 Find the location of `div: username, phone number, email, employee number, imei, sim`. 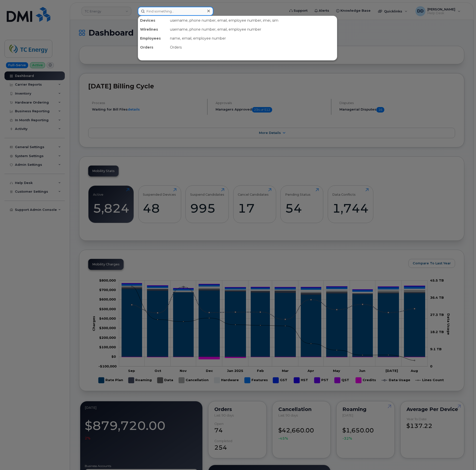

div: username, phone number, email, employee number, imei, sim is located at coordinates (252, 20).